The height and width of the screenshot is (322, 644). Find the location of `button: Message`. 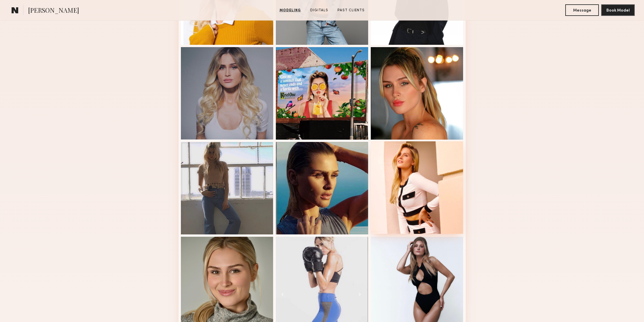

button: Message is located at coordinates (582, 10).